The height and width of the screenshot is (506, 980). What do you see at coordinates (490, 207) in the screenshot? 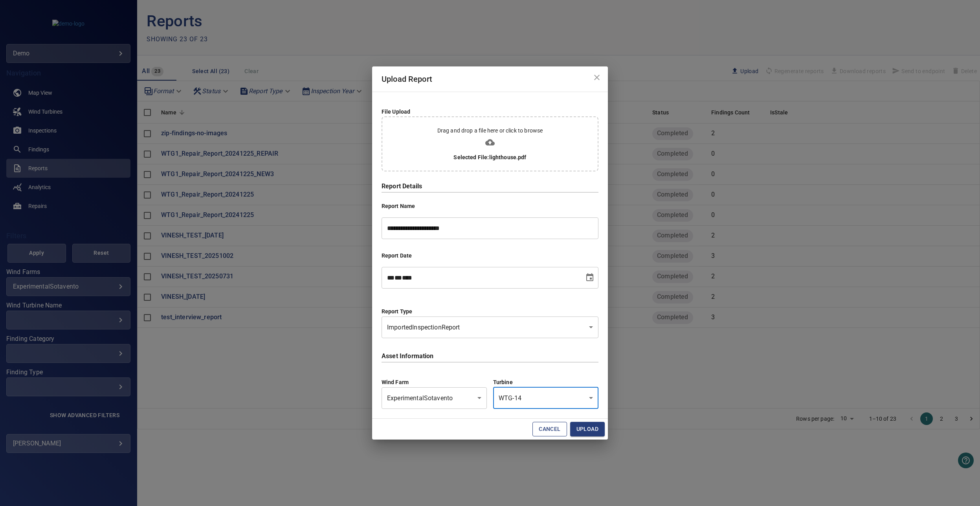
I see `h6: Report Name` at bounding box center [490, 207].